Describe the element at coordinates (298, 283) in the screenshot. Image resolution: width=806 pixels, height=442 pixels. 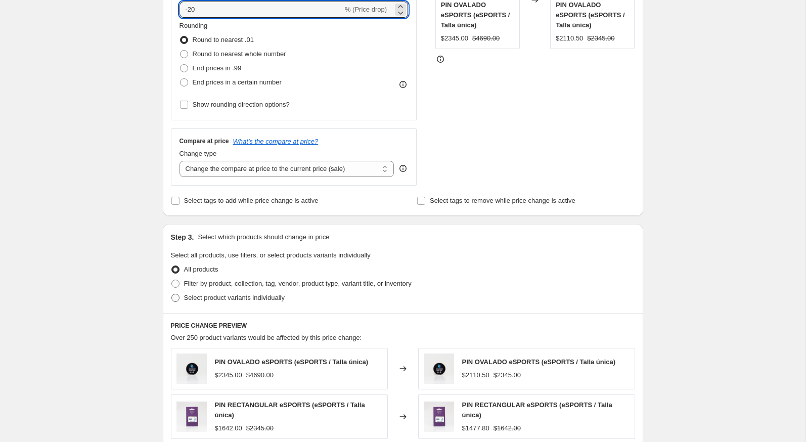
I see `span: Filter by product, collection, tag, vendor, product type, variant title, or inventory` at that location.